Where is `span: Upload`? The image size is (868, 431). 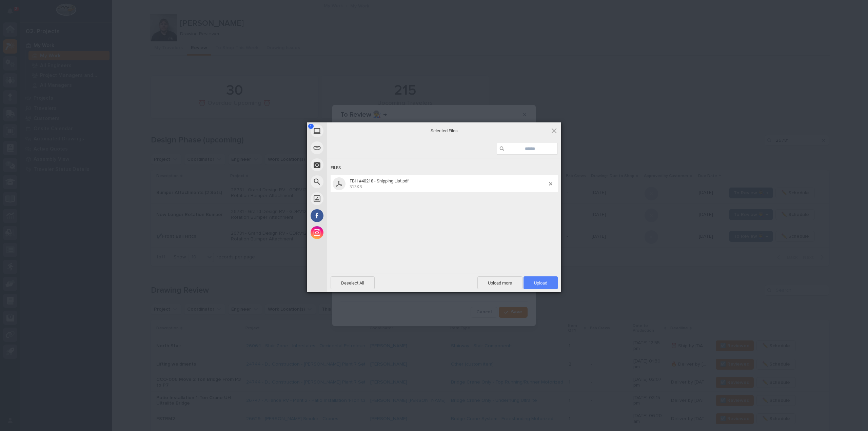
span: Upload is located at coordinates (540, 283).